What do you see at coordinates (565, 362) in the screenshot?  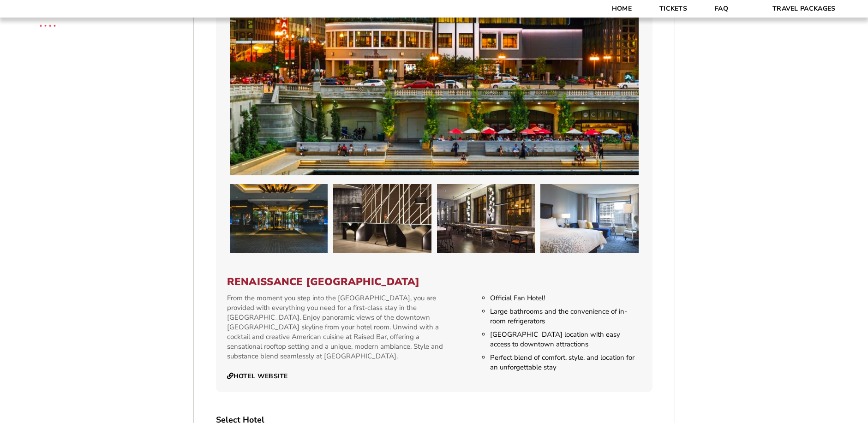 I see `li: Perfect blend of comfort, style, and location for an unforgettable stay` at bounding box center [565, 362].